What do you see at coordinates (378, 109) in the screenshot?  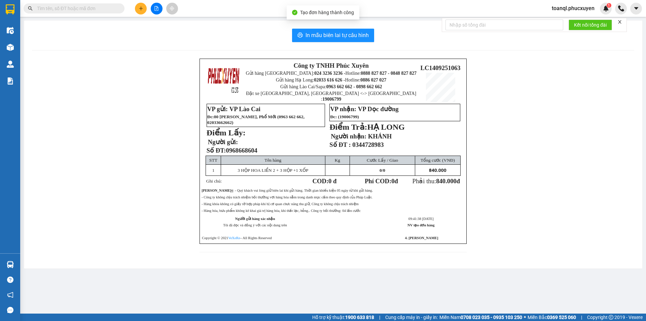 I see `span: VP Dọc đường` at bounding box center [378, 109].